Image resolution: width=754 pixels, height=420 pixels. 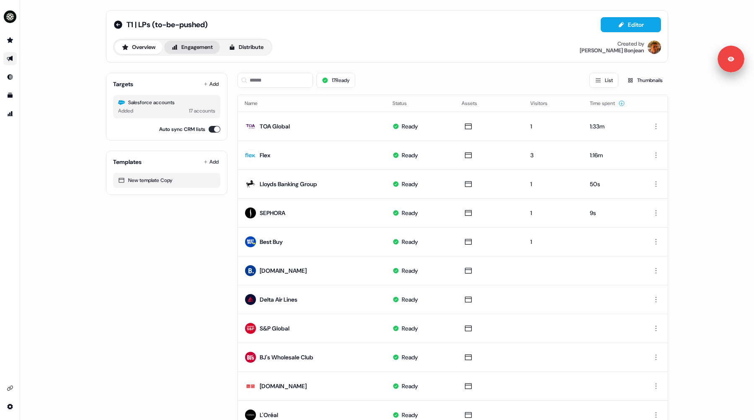 I want to click on div: 9s, so click(x=611, y=213).